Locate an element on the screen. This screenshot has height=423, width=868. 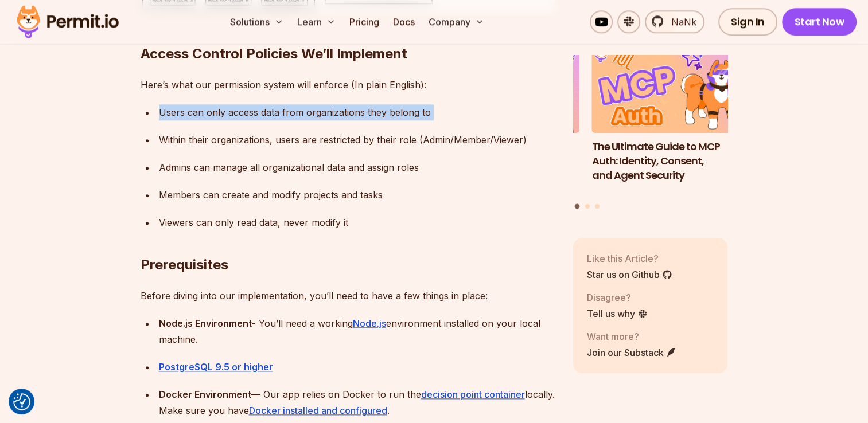
li: 1 of 3 is located at coordinates (670, 122).